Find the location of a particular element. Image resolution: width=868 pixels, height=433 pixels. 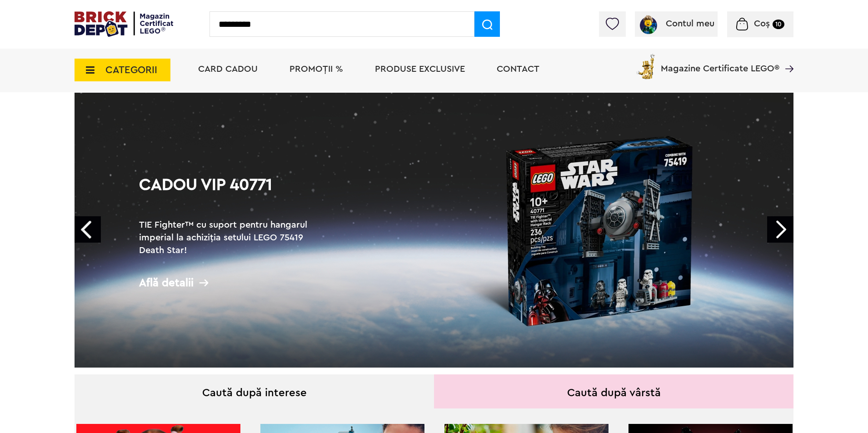

span: Magazine Certificate LEGO® is located at coordinates (720, 63).